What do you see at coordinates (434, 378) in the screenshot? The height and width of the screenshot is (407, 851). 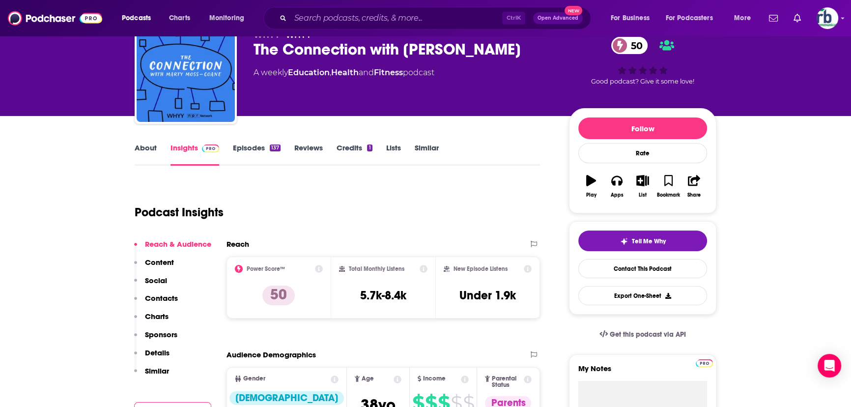 I see `span: Income` at bounding box center [434, 378].